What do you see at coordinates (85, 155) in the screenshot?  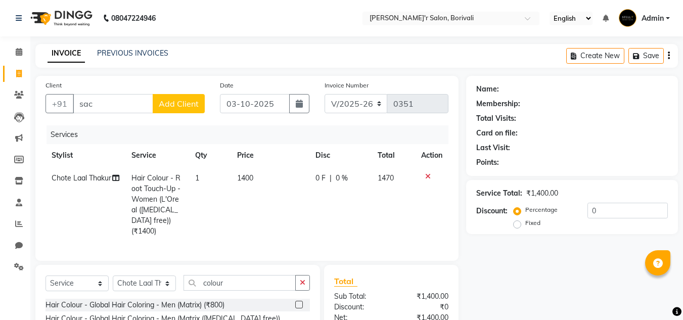 I see `th: Stylist` at bounding box center [85, 155].